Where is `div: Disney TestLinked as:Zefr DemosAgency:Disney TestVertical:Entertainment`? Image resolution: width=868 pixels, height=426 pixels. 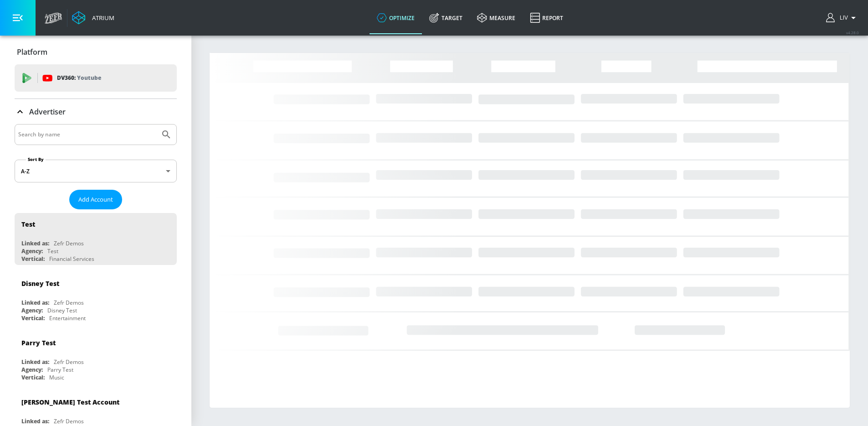 div: Disney TestLinked as:Zefr DemosAgency:Disney TestVertical:Entertainment is located at coordinates (95, 298).